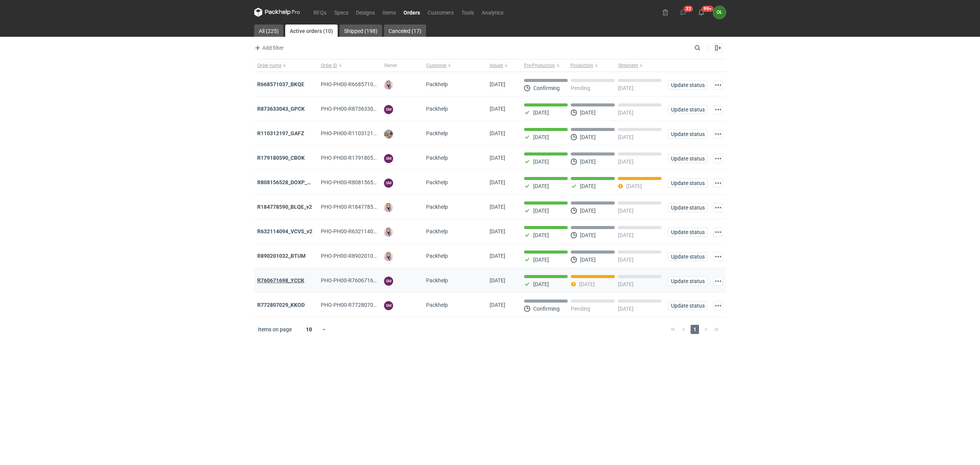  Describe the element at coordinates (358, 134) in the screenshot. I see `span: PHO-PH00-R110312197_GAFZ` at that location.